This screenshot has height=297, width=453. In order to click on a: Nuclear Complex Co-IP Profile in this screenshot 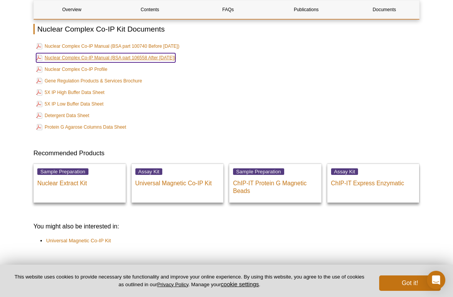, I will do `click(72, 69)`.